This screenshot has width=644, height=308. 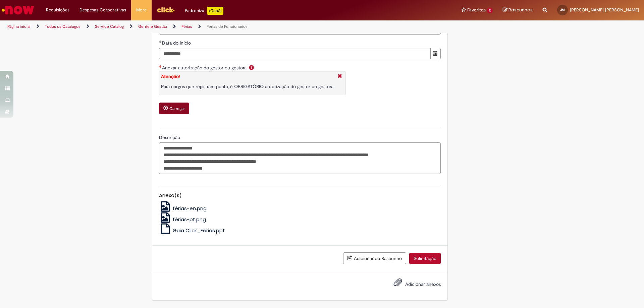 What do you see at coordinates (103, 10) in the screenshot?
I see `span: Despesas Corporativas` at bounding box center [103, 10].